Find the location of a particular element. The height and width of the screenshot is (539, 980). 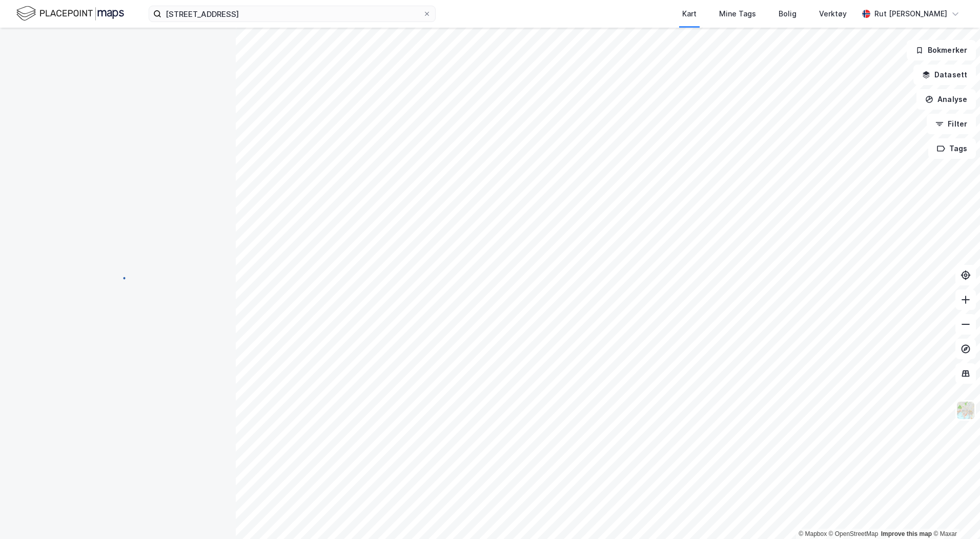

img: logo.f888ab2527a4732fd821a326f86c7f29.svg is located at coordinates (70, 13).